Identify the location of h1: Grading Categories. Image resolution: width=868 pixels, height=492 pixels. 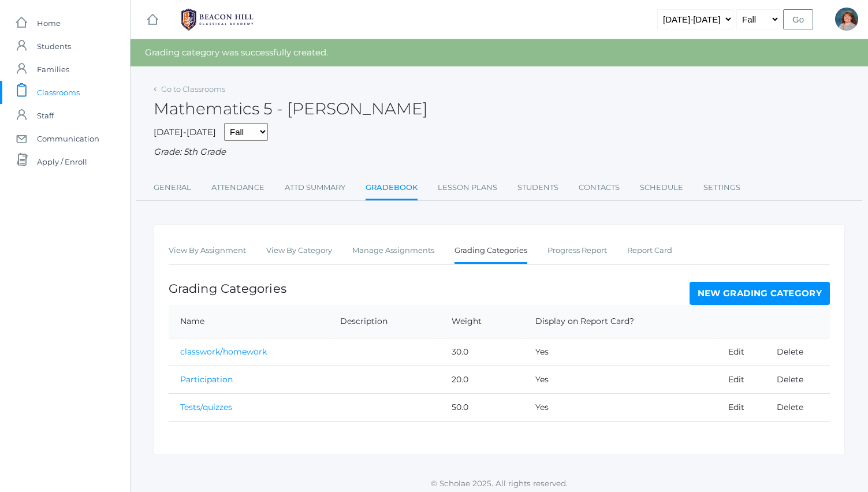
(227, 288).